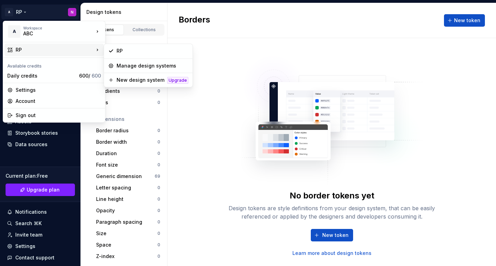 The width and height of the screenshot is (496, 266). I want to click on span: 600 /, so click(90, 76).